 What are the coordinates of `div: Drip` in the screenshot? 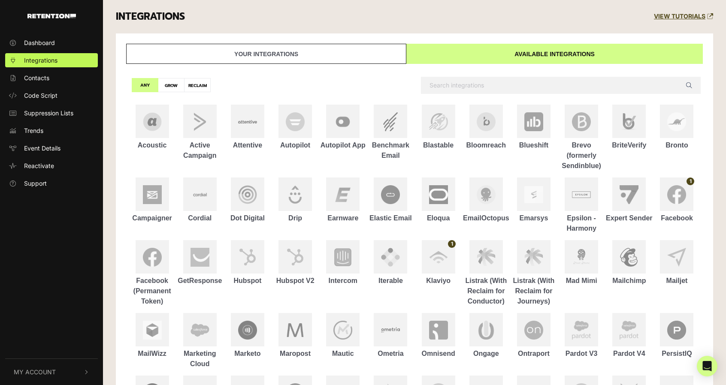 It's located at (295, 218).